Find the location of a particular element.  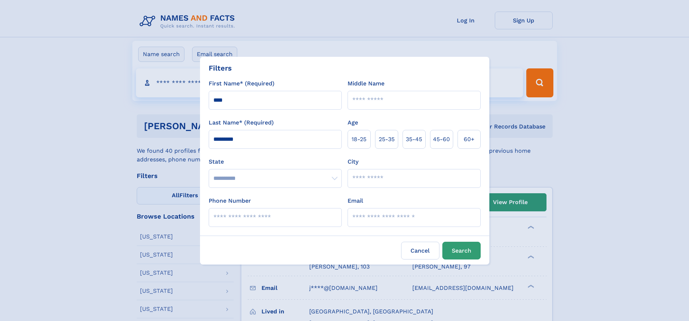

span: 25‑35 is located at coordinates (387, 139).